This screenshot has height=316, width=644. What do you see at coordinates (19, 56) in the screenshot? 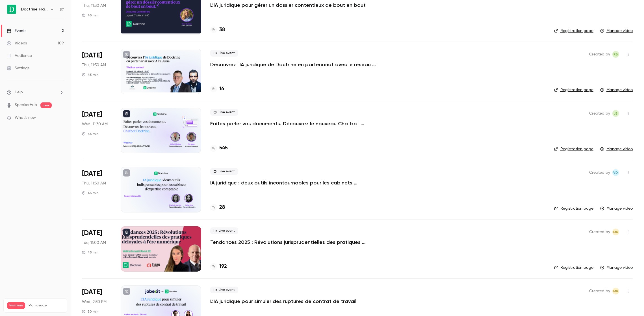
I see `div: Audience` at bounding box center [19, 56].